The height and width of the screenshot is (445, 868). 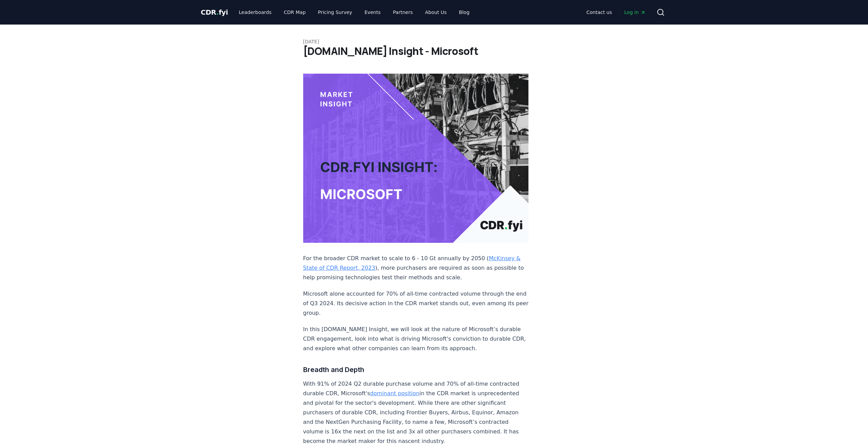 I want to click on a: CDR Map, so click(x=295, y=12).